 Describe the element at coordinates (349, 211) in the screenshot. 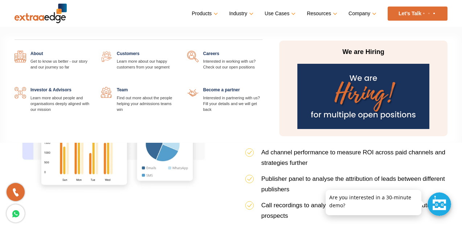

I see `span: Call recordings to analyse calls to improvise their pitch for future prospects` at that location.